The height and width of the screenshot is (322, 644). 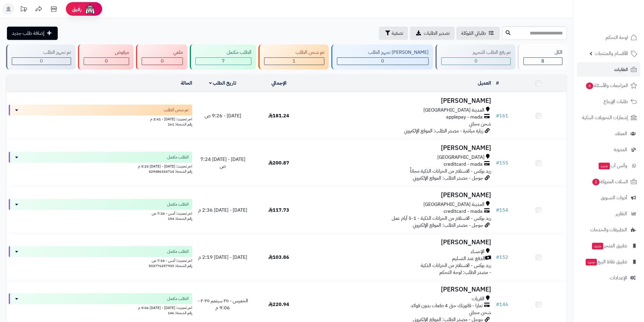 What do you see at coordinates (294, 61) in the screenshot?
I see `span: 1` at bounding box center [294, 61].